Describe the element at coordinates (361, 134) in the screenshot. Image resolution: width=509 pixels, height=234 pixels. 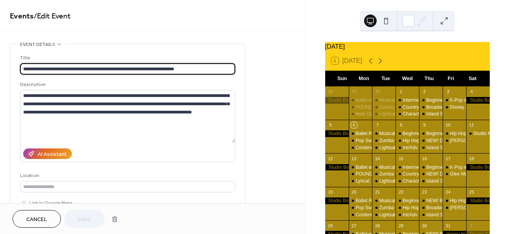
I see `div: Ballet Rock Artist Series: Ariana Grande Night with Jeanette` at that location.